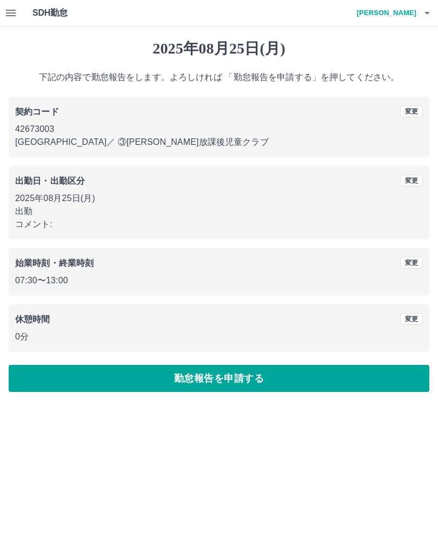 This screenshot has width=438, height=546. I want to click on button: 勤怠報告を申請する, so click(219, 379).